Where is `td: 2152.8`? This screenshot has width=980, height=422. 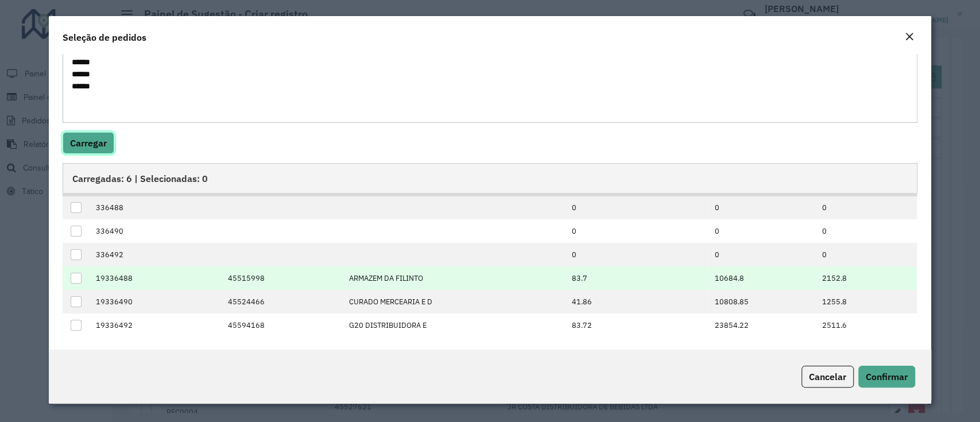
td: 2152.8 is located at coordinates (866, 278).